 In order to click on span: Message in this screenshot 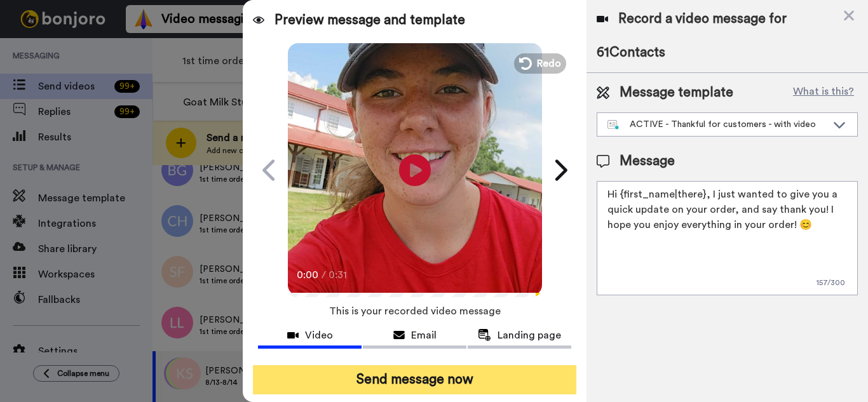, I will do `click(647, 161)`.